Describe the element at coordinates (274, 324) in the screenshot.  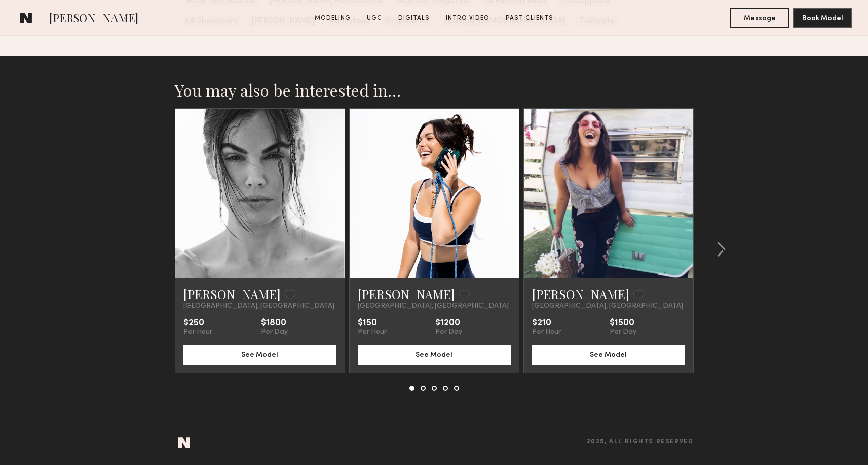
I see `div: $1800` at that location.